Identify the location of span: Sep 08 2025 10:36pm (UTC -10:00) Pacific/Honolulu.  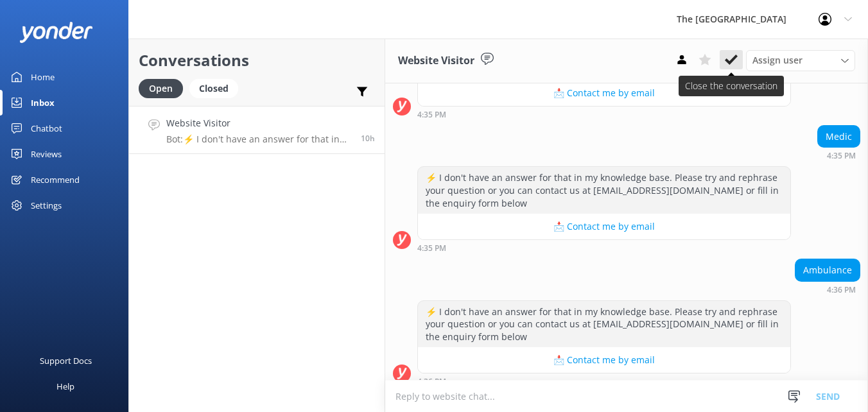
(368, 138).